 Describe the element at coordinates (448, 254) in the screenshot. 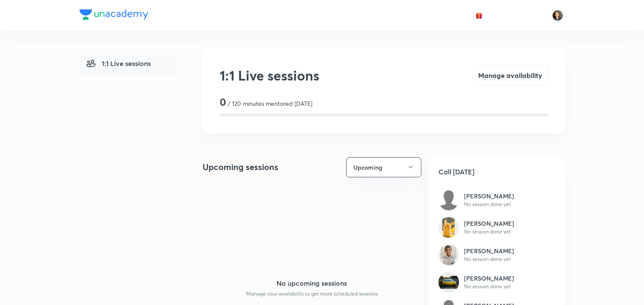

I see `img: d4ce53ef3ebe462182ffc5e70a3d187a.jpg` at that location.